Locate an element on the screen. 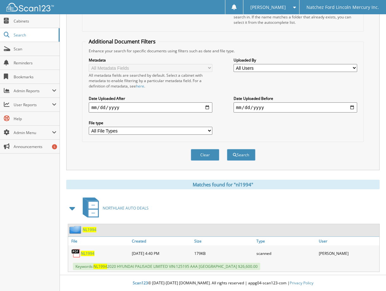  a: Created is located at coordinates (161, 241).